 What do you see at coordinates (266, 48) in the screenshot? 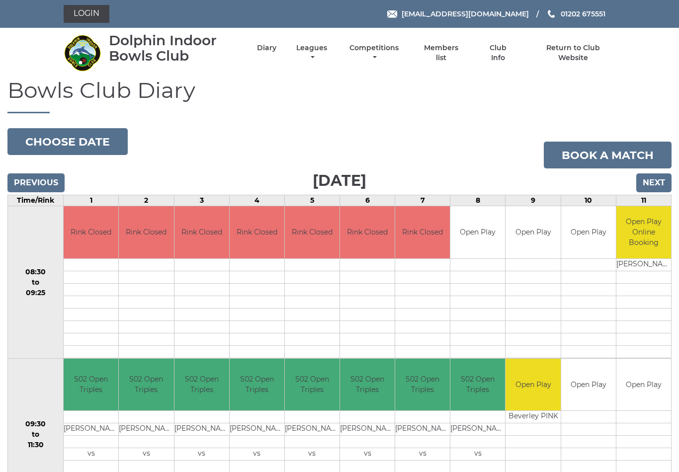
I see `a: Diary` at bounding box center [266, 48].